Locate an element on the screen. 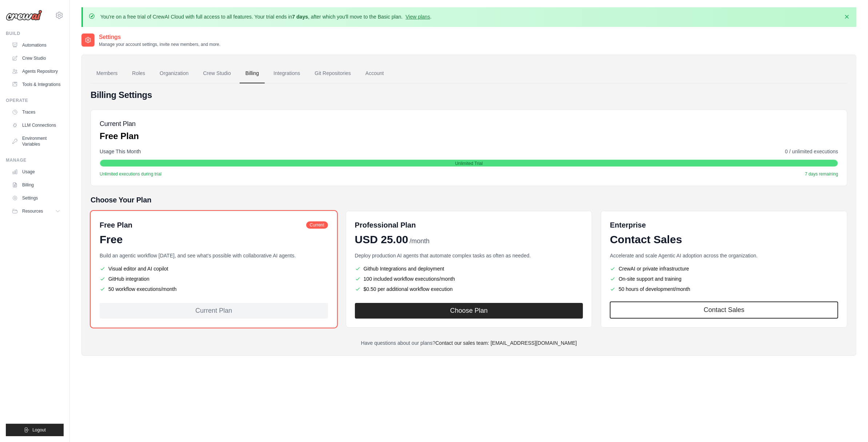 This screenshot has height=442, width=868. li: 50 workflow executions/month is located at coordinates (213, 288).